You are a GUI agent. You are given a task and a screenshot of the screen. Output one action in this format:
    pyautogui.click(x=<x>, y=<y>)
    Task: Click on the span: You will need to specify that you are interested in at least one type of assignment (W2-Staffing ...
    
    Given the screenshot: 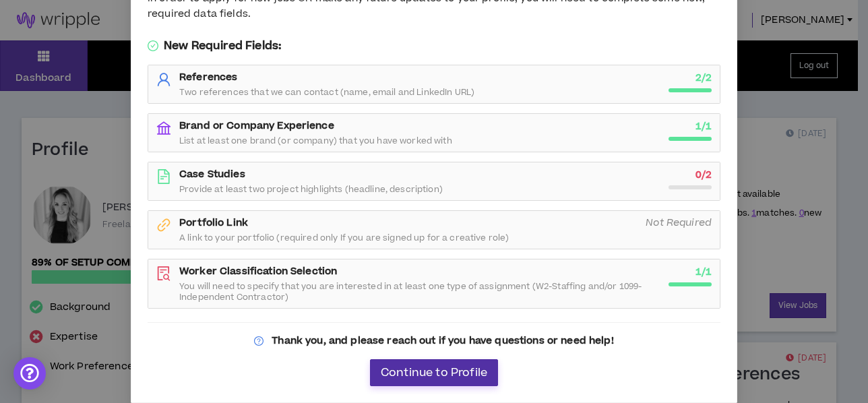 What is the action you would take?
    pyautogui.click(x=420, y=292)
    